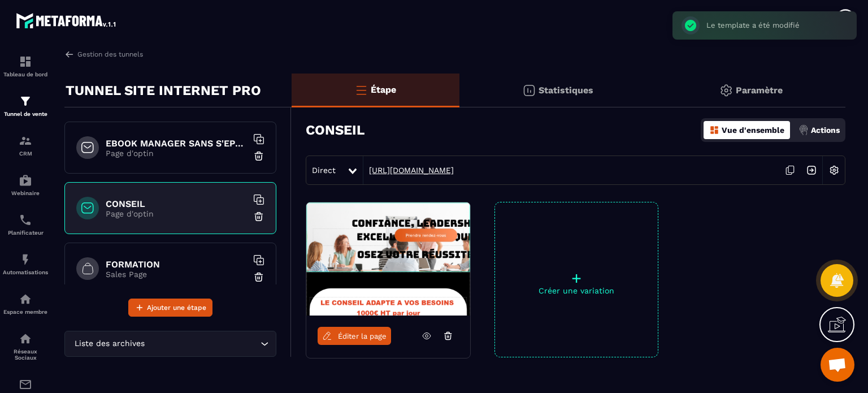 The height and width of the screenshot is (393, 868). I want to click on p: Sales Page, so click(176, 274).